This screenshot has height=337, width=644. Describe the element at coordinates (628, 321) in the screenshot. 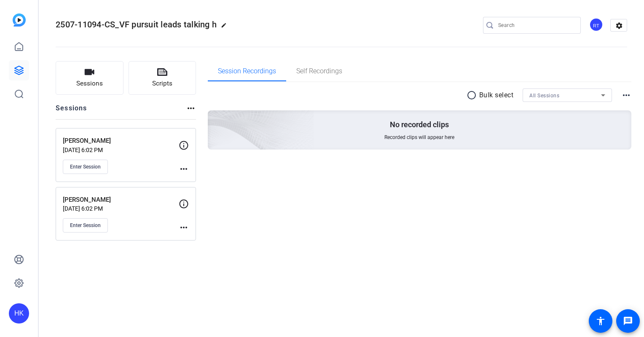

I see `mat-icon: message` at that location.